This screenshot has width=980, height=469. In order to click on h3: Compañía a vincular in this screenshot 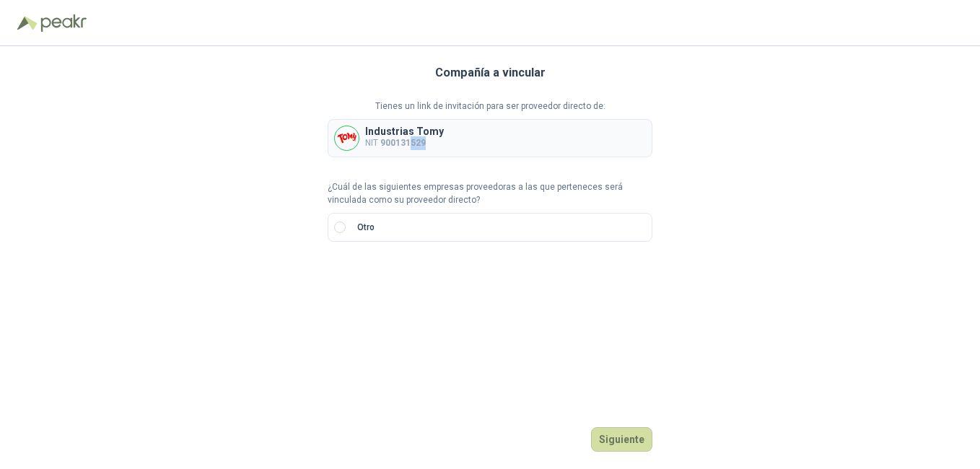, I will do `click(490, 73)`.